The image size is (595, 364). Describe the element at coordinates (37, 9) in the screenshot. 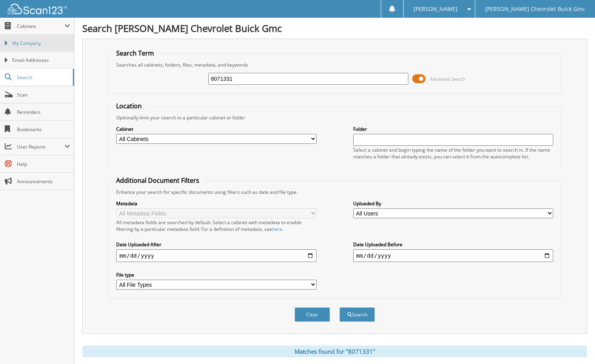

I see `img: scan123-logo-white.svg` at that location.